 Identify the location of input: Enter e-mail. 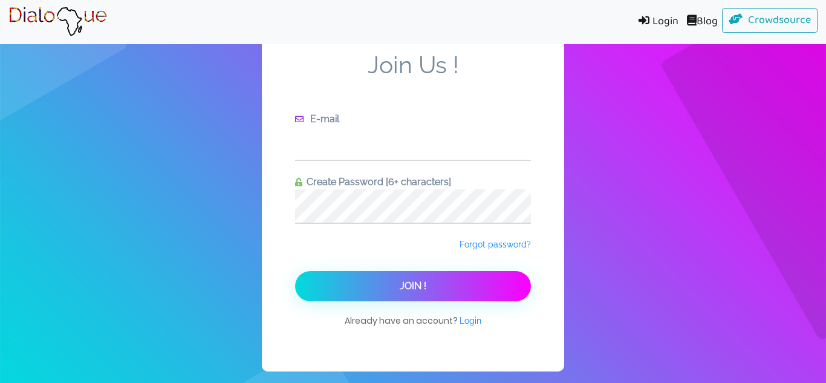
(413, 143).